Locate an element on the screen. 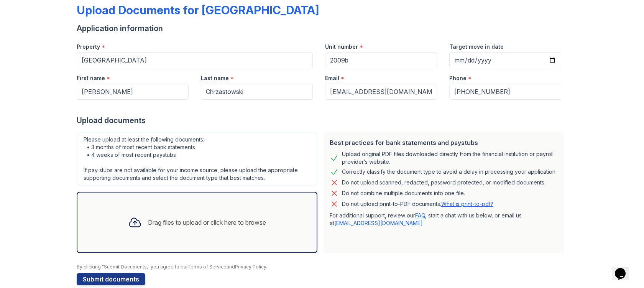 The width and height of the screenshot is (644, 288). label: First name is located at coordinates (91, 78).